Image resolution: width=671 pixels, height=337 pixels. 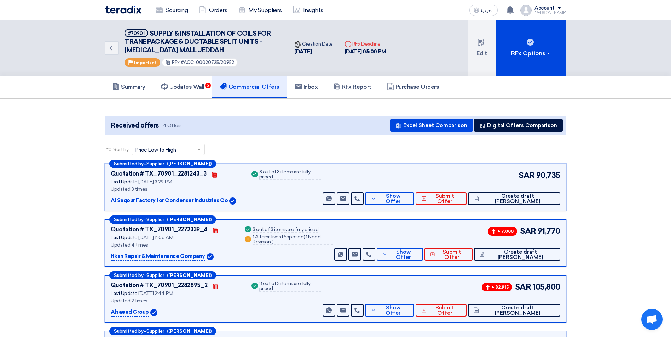 What do you see at coordinates (287, 239) in the screenshot?
I see `span: 1 Need Revision,` at bounding box center [287, 239].